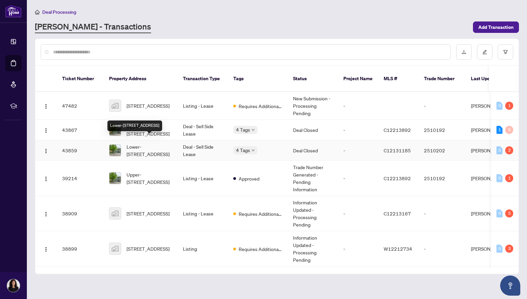 The width and height of the screenshot is (527, 299). What do you see at coordinates (80, 150) in the screenshot?
I see `td: 43859` at bounding box center [80, 150].